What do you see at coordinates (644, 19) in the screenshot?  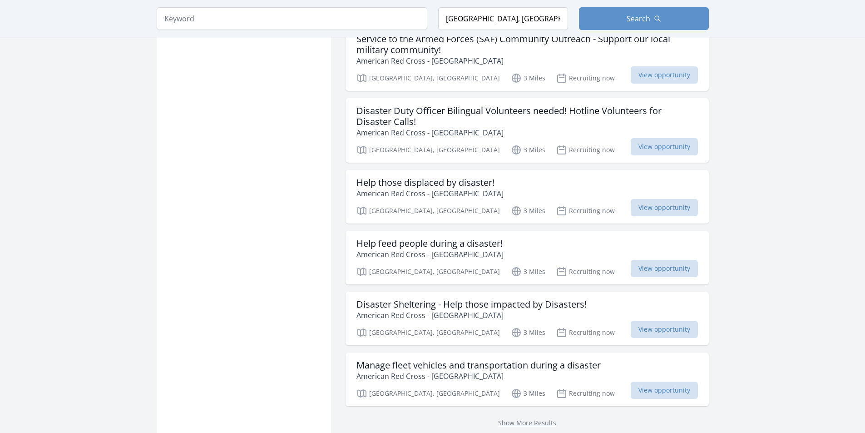 I see `button: Search` at bounding box center [644, 19].